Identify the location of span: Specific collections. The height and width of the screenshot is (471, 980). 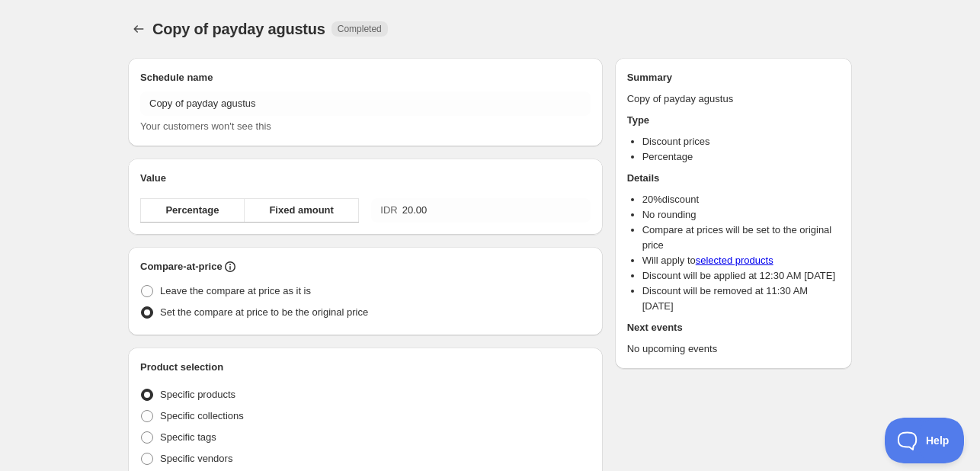
(202, 415).